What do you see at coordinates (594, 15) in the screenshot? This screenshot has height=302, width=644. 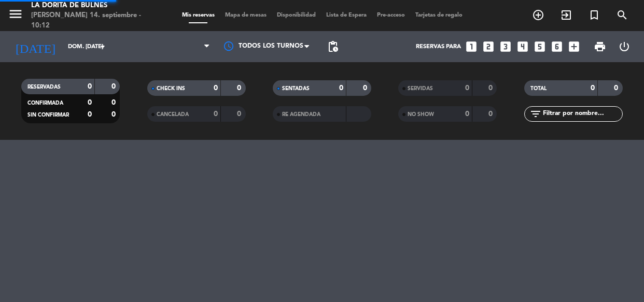 I see `i: turned_in_not` at bounding box center [594, 15].